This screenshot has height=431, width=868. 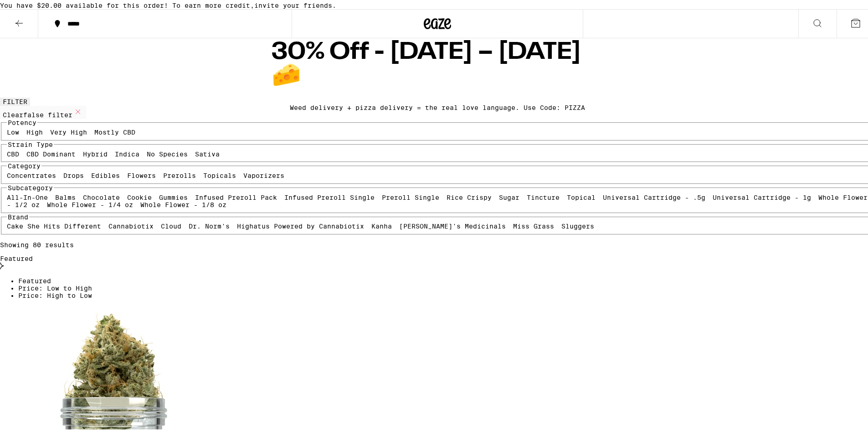 What do you see at coordinates (55, 294) in the screenshot?
I see `span: Price: High to Low` at bounding box center [55, 294].